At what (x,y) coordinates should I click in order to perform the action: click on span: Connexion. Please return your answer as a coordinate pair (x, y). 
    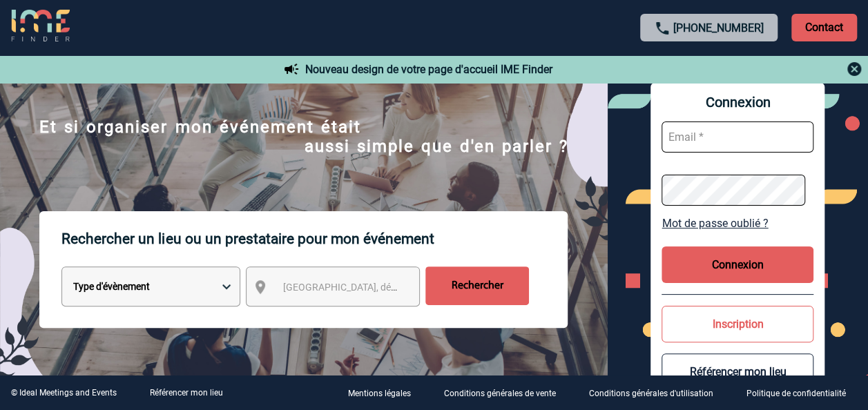
    Looking at the image, I should click on (737, 102).